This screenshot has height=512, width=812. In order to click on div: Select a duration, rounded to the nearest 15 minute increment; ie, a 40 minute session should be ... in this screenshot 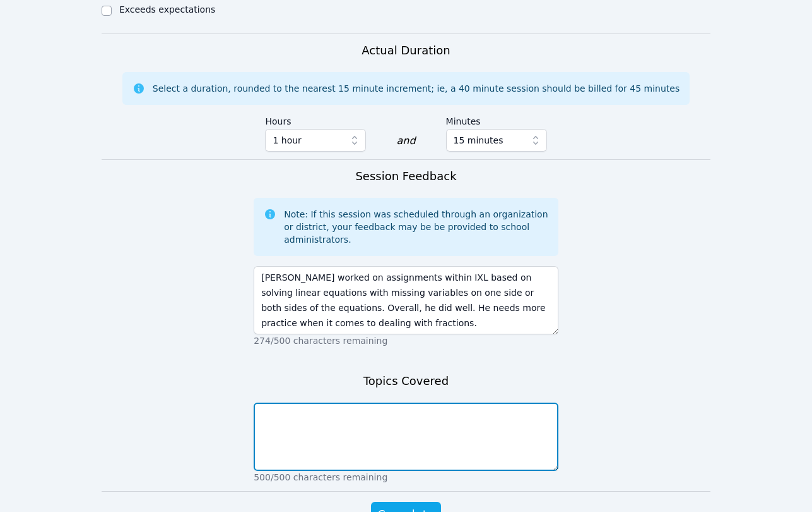, I will do `click(416, 89)`.